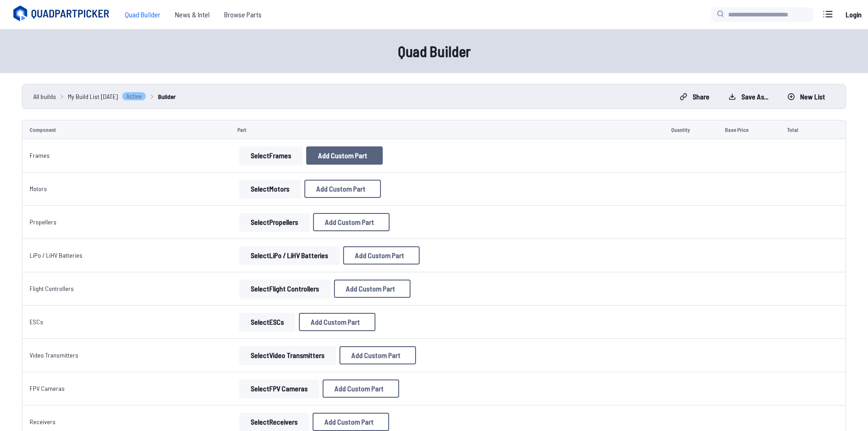 The height and width of the screenshot is (431, 868). Describe the element at coordinates (267, 322) in the screenshot. I see `button: SelectESCs` at that location.